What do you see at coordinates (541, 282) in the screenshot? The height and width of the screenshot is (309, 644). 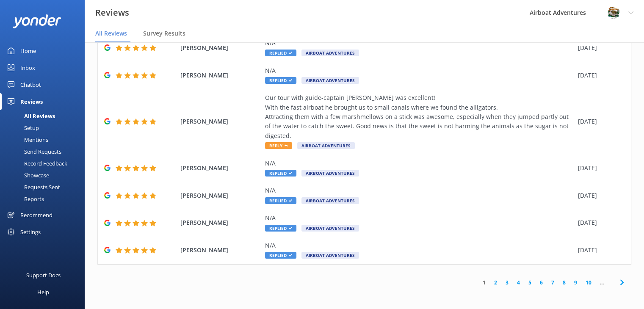 I see `a: 6` at bounding box center [541, 282].